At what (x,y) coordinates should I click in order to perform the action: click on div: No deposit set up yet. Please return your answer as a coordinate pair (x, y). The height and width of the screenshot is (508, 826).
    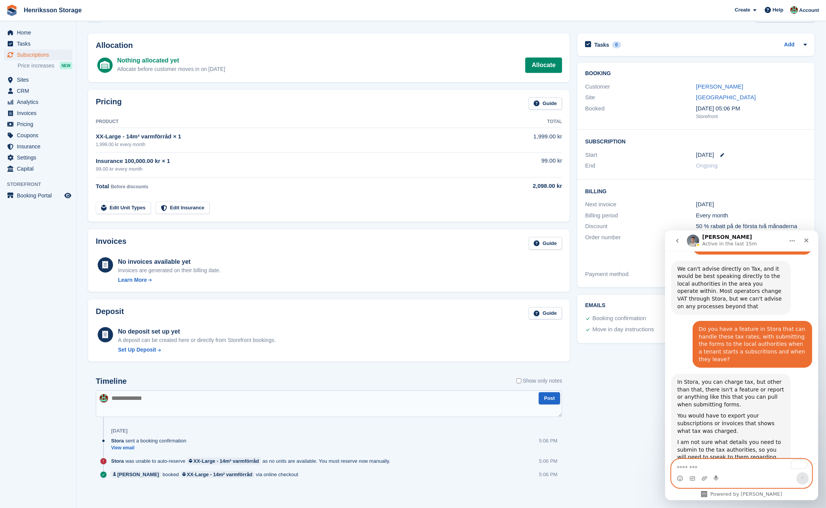
    Looking at the image, I should click on (197, 332).